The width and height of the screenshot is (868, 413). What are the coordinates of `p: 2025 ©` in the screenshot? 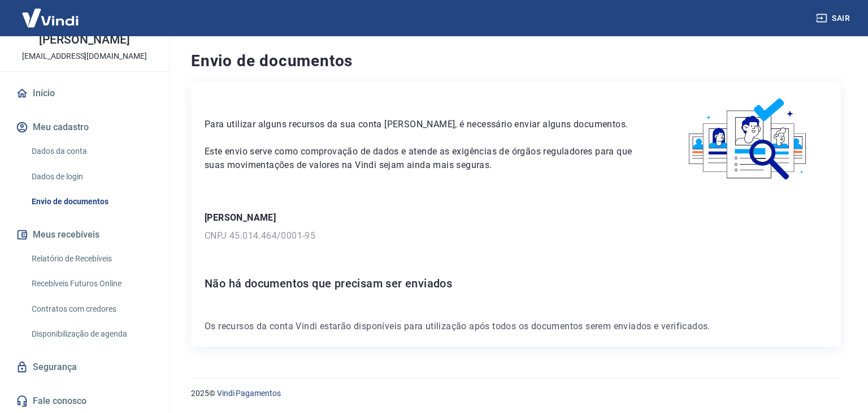 It's located at (516, 393).